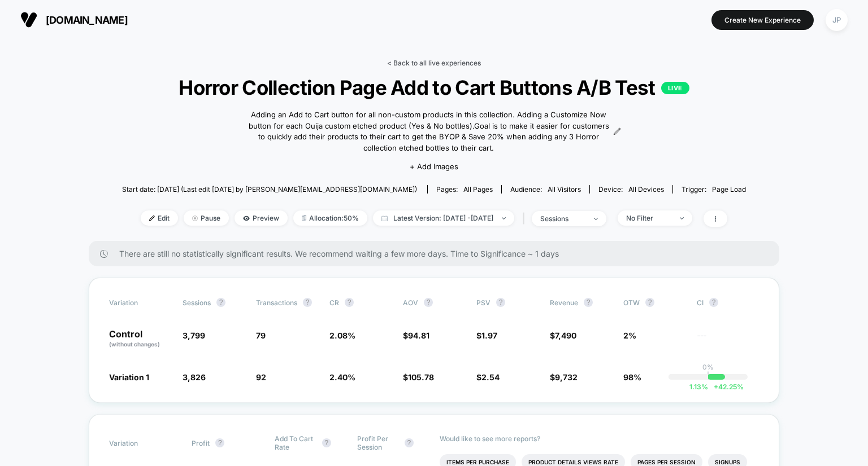 This screenshot has width=868, height=466. What do you see at coordinates (489, 335) in the screenshot?
I see `span: 1.97` at bounding box center [489, 335].